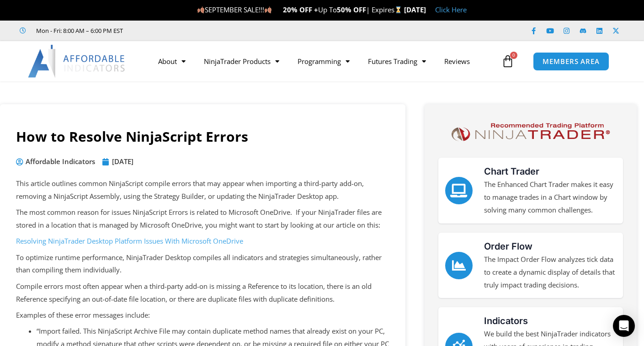 The width and height of the screenshot is (644, 346). I want to click on span: Affordable Indicators, so click(59, 162).